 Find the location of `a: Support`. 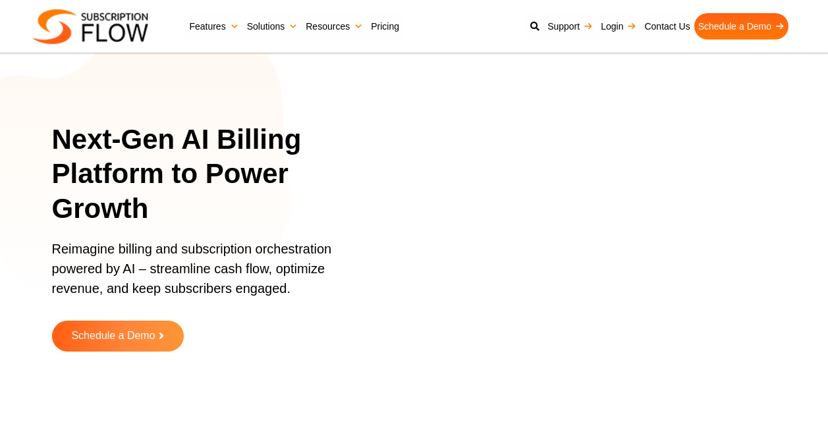

a: Support is located at coordinates (570, 26).